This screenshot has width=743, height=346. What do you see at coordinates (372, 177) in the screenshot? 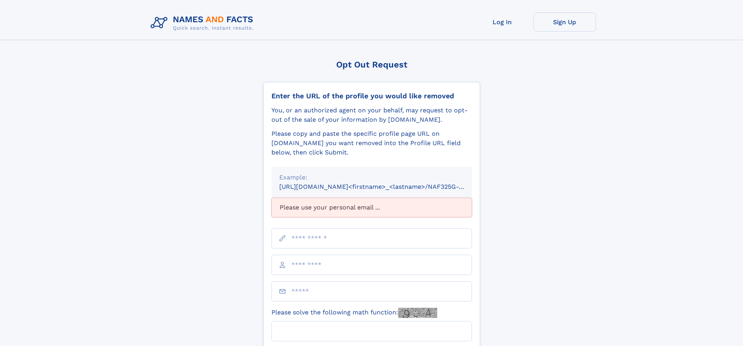
I see `div: Example:` at bounding box center [372, 177].